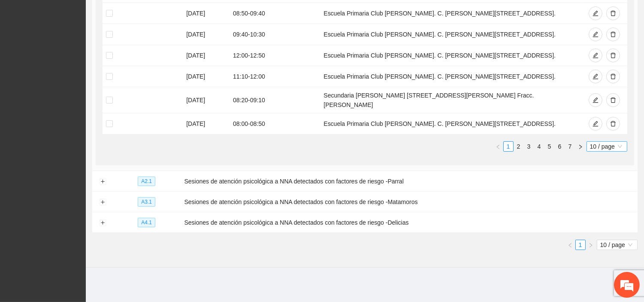  I want to click on span: A3.1, so click(146, 202).